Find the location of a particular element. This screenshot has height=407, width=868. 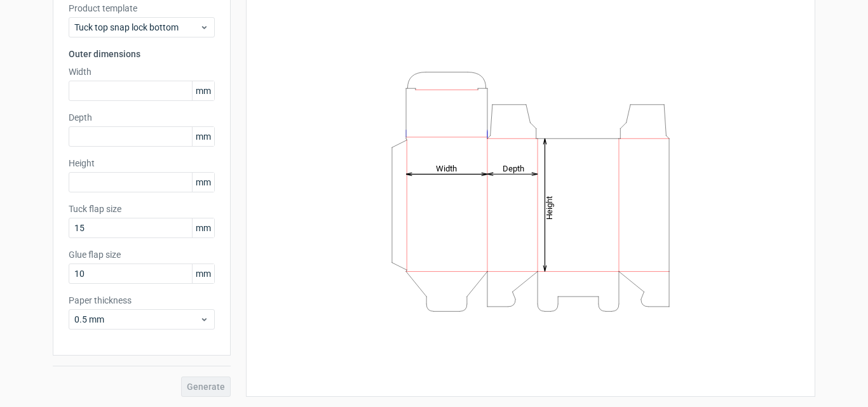

tspan: Width is located at coordinates (446, 168).